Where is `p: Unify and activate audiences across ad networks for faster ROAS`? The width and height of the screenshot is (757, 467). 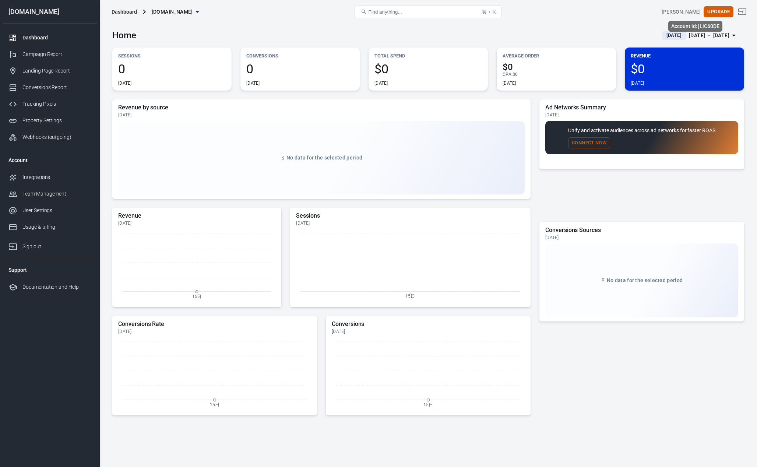 p: Unify and activate audiences across ad networks for faster ROAS is located at coordinates (642, 130).